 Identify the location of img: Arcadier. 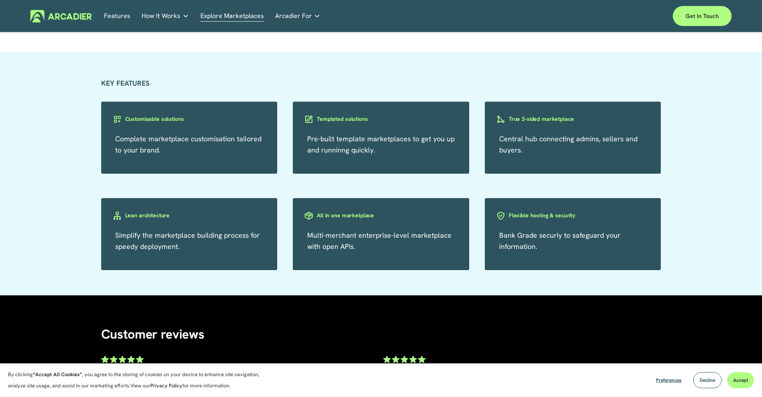
(61, 16).